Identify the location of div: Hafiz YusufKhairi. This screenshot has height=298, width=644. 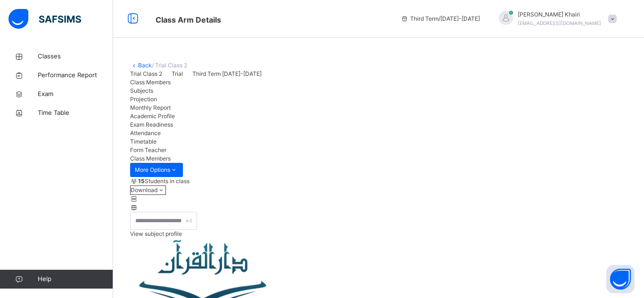
(555, 19).